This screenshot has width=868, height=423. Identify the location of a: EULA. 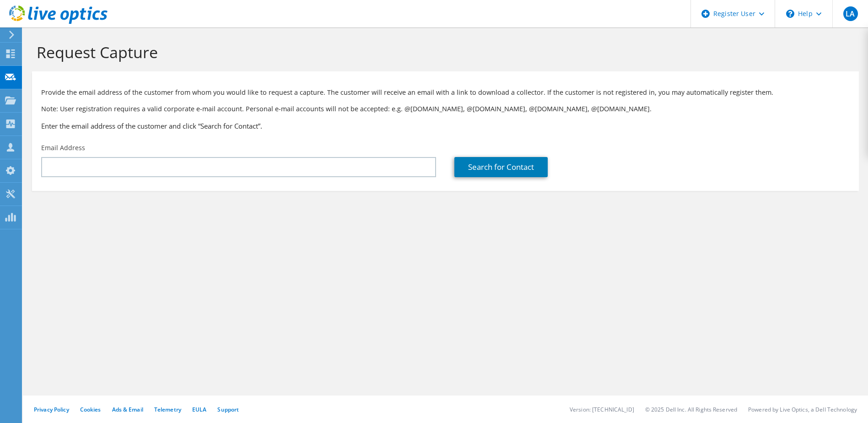
(199, 409).